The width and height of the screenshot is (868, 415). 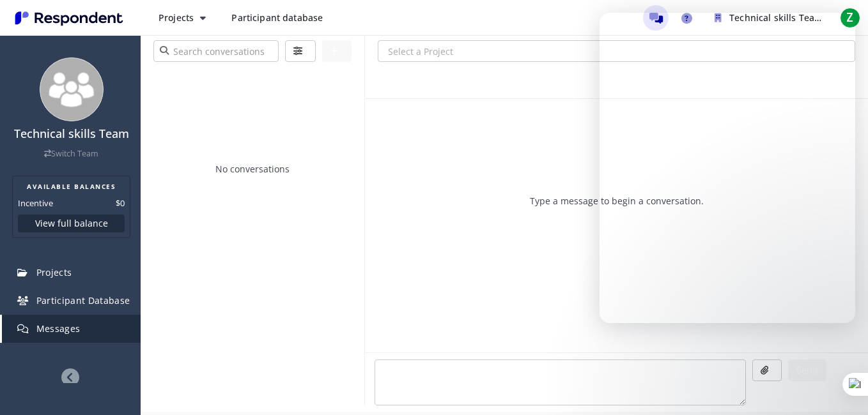 I want to click on input: Select a Project, so click(x=616, y=51).